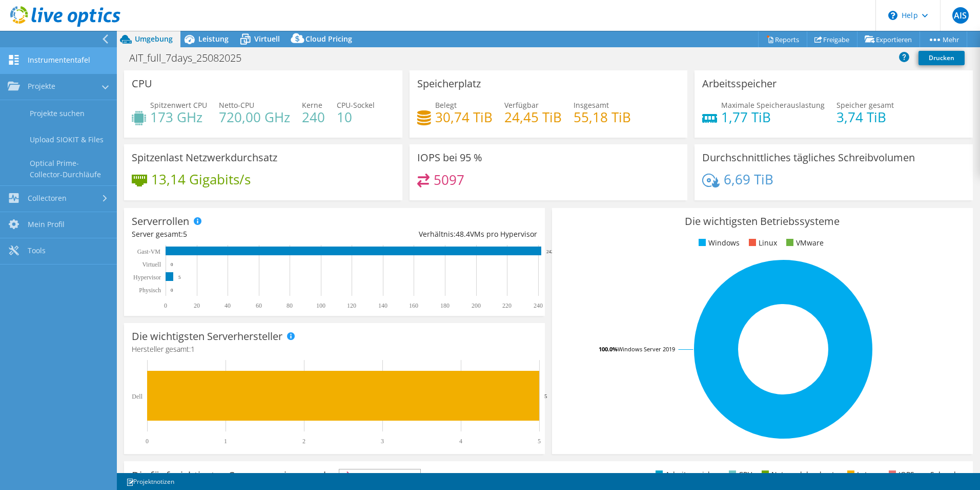 Image resolution: width=980 pixels, height=490 pixels. Describe the element at coordinates (150, 251) in the screenshot. I see `text: Gast-VM` at that location.